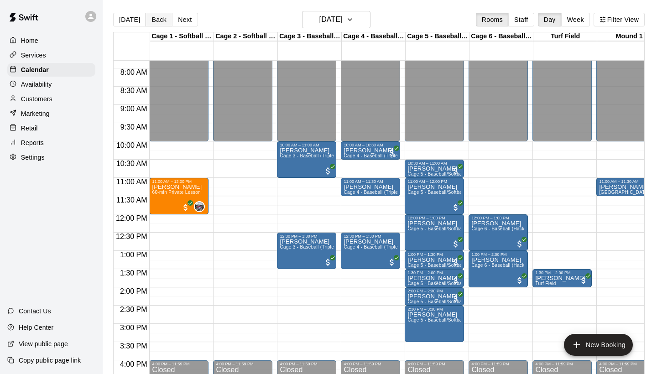 This screenshot has width=657, height=374. Describe the element at coordinates (51, 114) in the screenshot. I see `a: Marketing` at that location.